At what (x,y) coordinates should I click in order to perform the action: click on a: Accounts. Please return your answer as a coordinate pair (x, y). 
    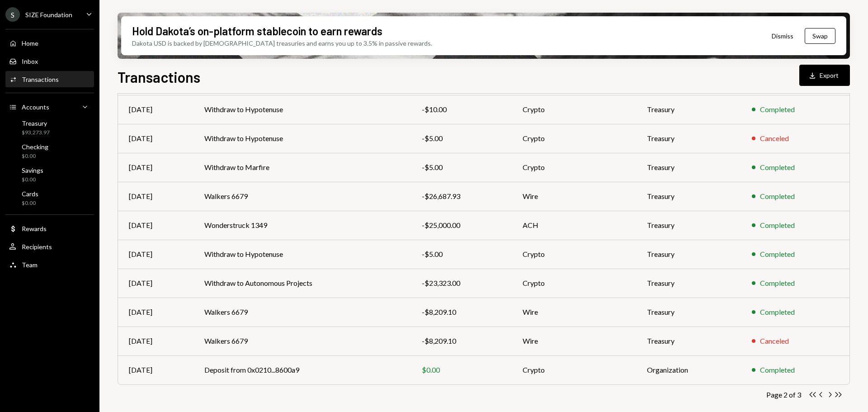
    Looking at the image, I should click on (50, 107).